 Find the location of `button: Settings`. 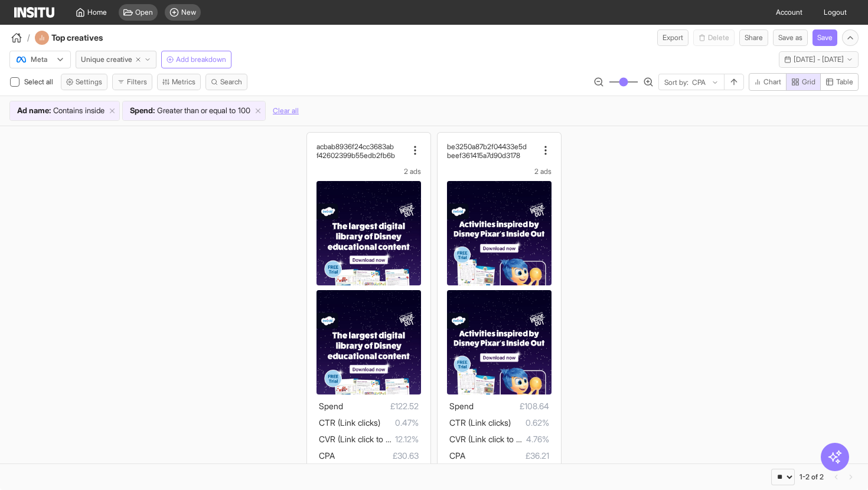

button: Settings is located at coordinates (84, 82).